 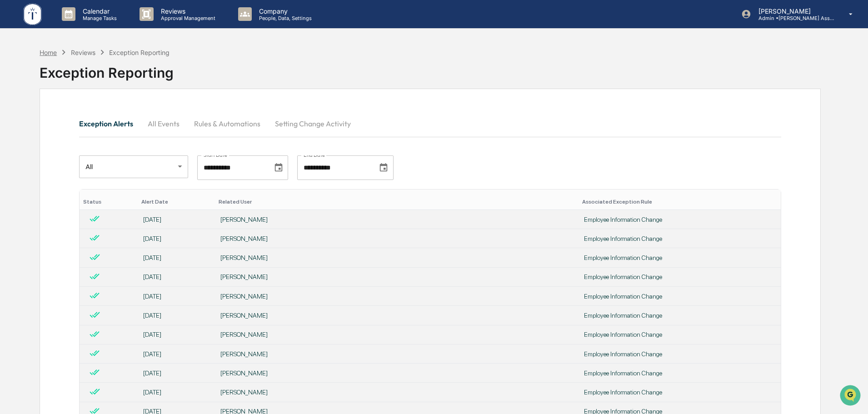 What do you see at coordinates (17, 77) in the screenshot?
I see `img: 1746055101610-c473b297-6a78-478c-a979-82029cc54cd1` at bounding box center [17, 77].